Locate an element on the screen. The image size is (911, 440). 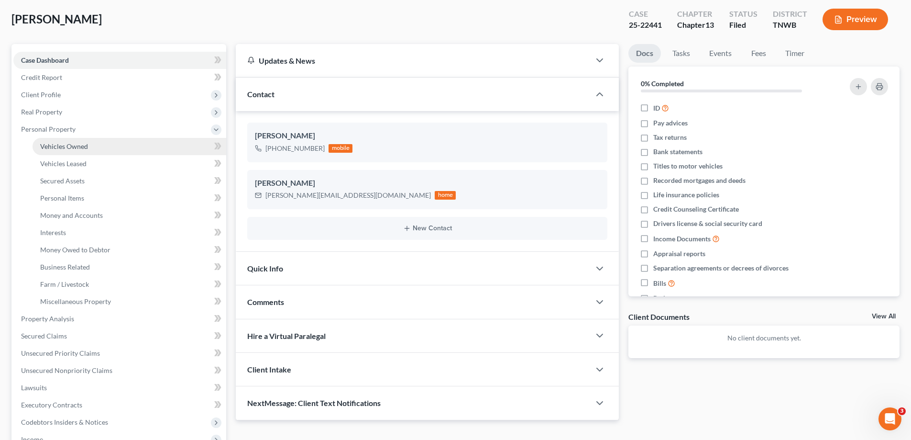
p: No client documents yet. is located at coordinates (764, 338).